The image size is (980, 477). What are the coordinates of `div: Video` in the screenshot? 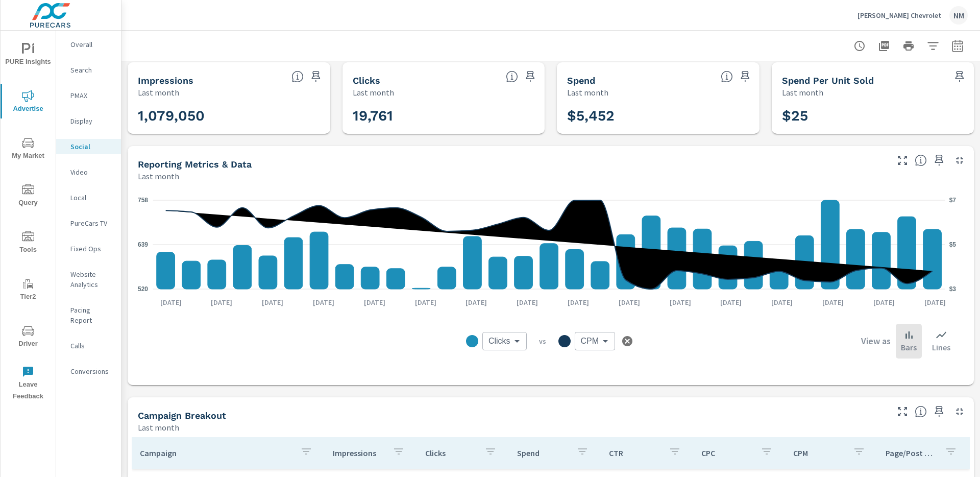 It's located at (88, 172).